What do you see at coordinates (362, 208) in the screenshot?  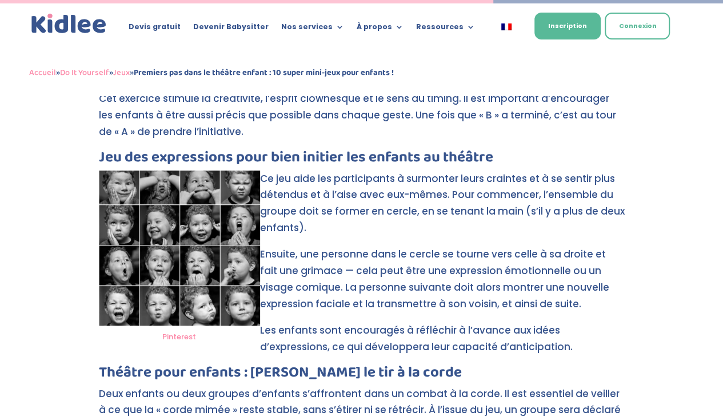 I see `p: Ce jeu aide les participants à surmonter leurs craintes et à se sentir plus détendus et à l’aise ...` at bounding box center [362, 208].